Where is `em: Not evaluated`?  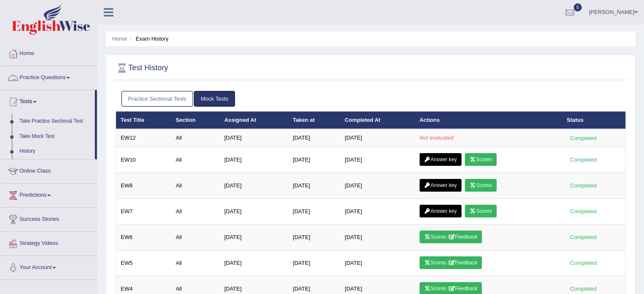
em: Not evaluated is located at coordinates (437, 137).